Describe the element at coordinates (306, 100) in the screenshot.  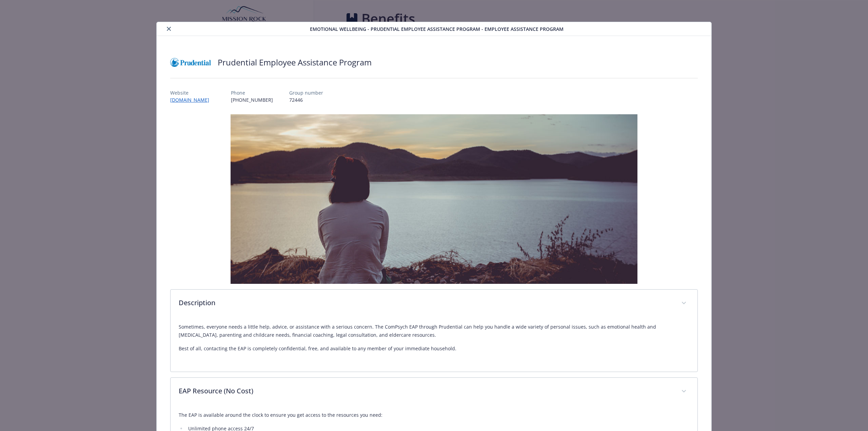
I see `p: 72446` at that location.